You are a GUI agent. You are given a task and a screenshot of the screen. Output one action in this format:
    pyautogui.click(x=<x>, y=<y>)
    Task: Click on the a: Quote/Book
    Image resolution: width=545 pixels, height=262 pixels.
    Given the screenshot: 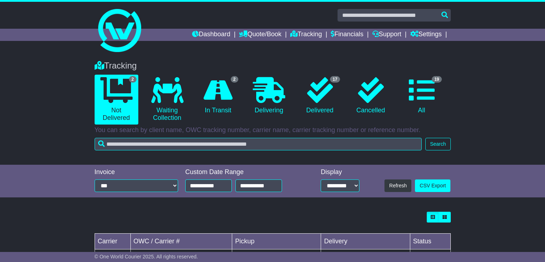 What is the action you would take?
    pyautogui.click(x=260, y=35)
    